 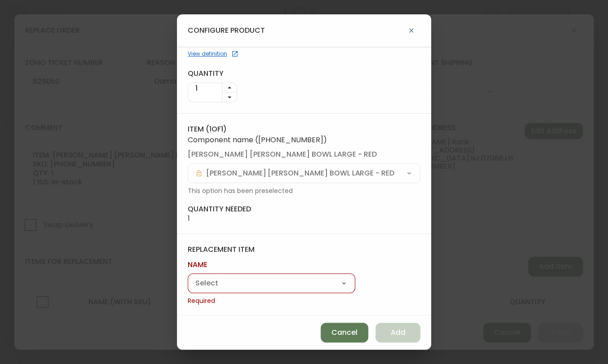 I want to click on div: View definition, so click(x=207, y=54).